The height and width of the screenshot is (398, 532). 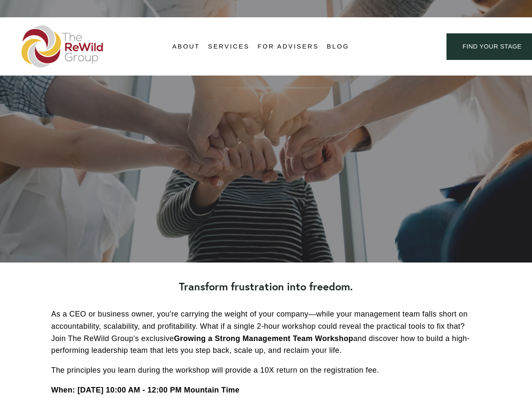 I want to click on p: As a CEO or business owner, you're carrying the weight of your company—while your management team..., so click(x=266, y=332).